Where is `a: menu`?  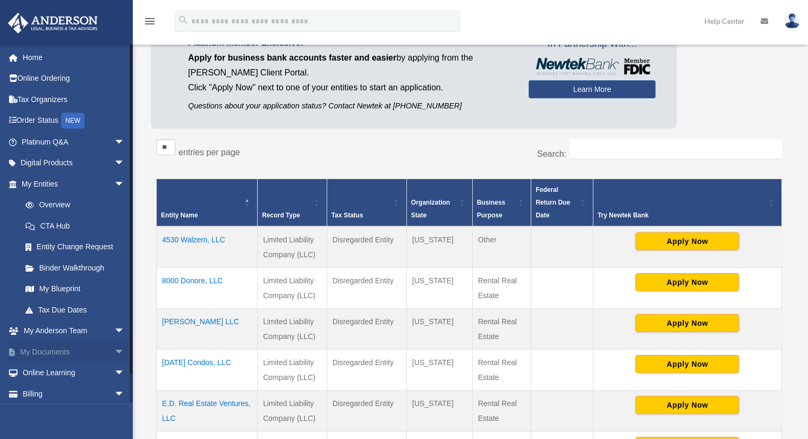
a: menu is located at coordinates (150, 23).